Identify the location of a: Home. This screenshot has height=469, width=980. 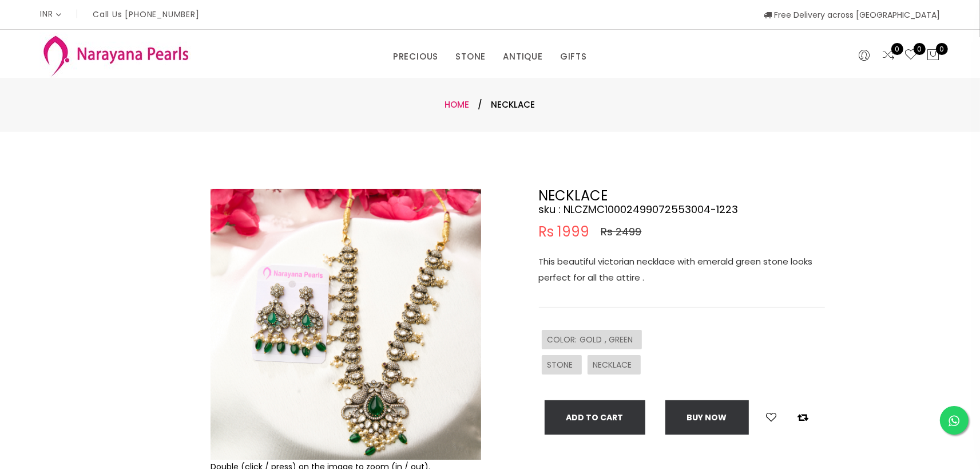
(457, 104).